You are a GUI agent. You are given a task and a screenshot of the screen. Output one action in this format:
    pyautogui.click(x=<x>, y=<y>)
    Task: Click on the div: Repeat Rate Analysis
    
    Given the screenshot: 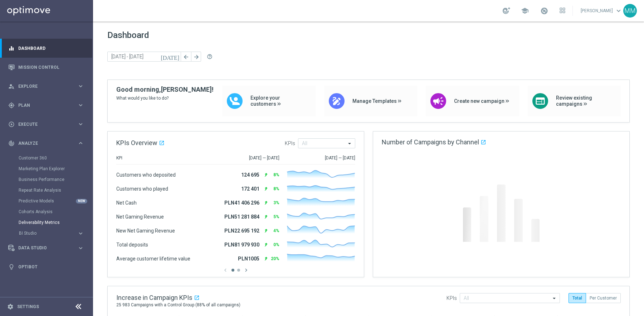 What is the action you would take?
    pyautogui.click(x=56, y=190)
    